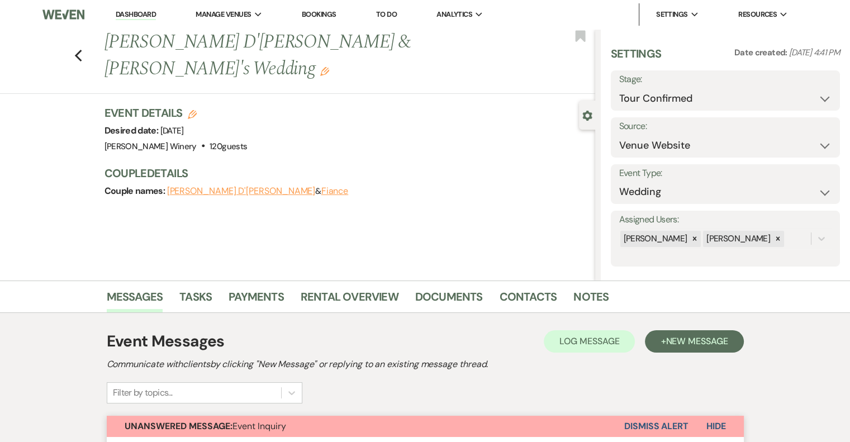  I want to click on span: Couple names:, so click(136, 191).